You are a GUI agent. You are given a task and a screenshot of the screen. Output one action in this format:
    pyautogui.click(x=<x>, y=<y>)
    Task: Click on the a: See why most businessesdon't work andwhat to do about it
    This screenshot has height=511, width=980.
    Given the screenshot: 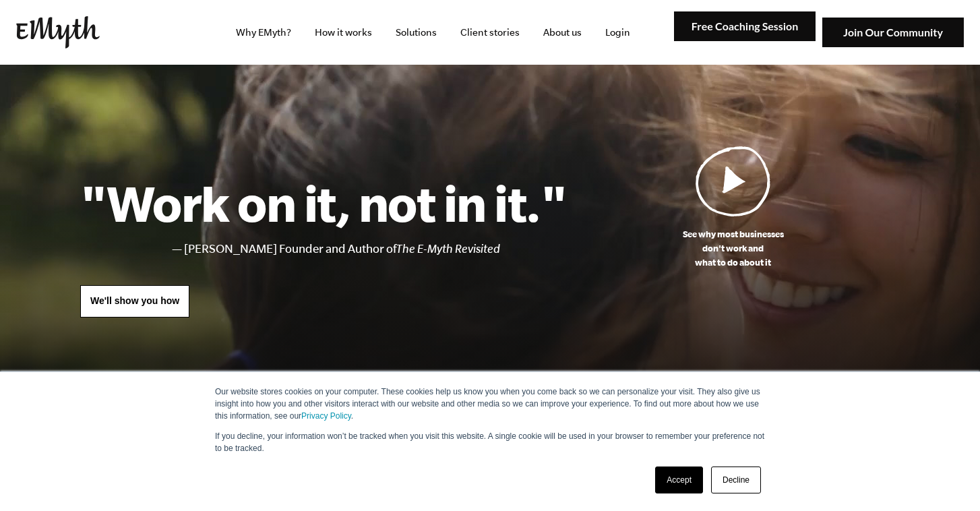 What is the action you would take?
    pyautogui.click(x=733, y=208)
    